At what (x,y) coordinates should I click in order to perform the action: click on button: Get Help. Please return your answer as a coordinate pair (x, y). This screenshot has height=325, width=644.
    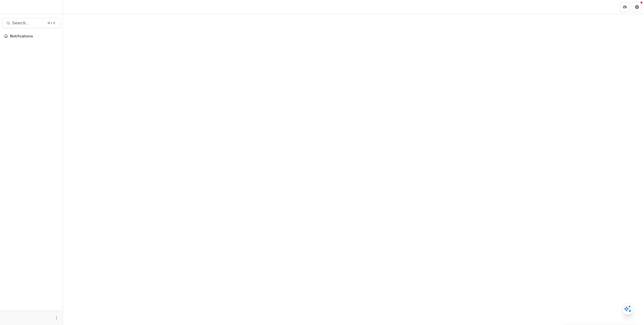
    Looking at the image, I should click on (637, 7).